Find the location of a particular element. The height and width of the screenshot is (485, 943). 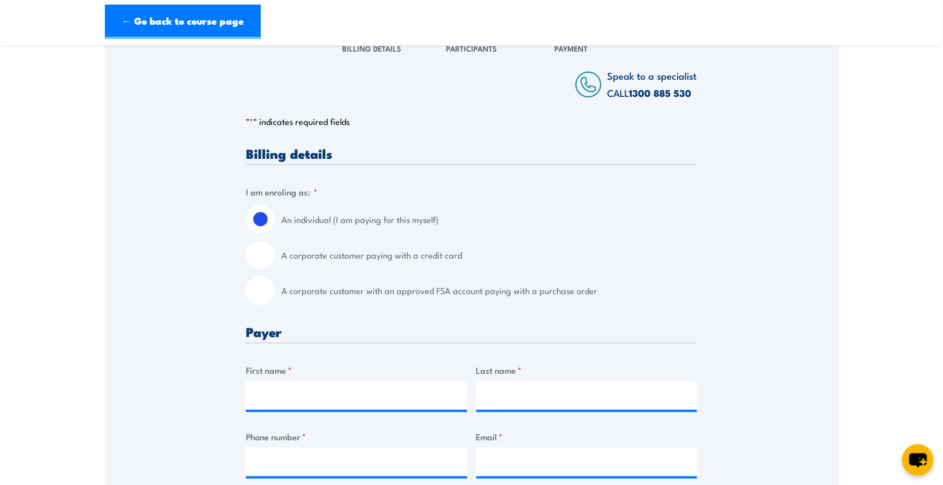

p: " " indicates required fields is located at coordinates (471, 121).